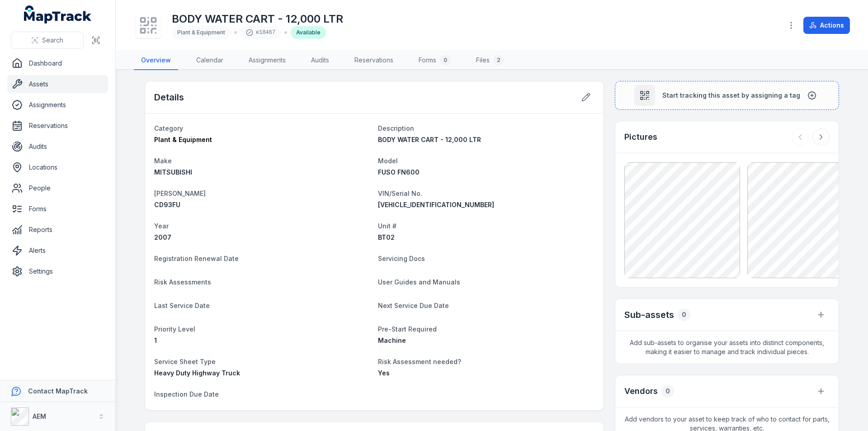 This screenshot has width=868, height=431. What do you see at coordinates (58, 209) in the screenshot?
I see `a: Forms` at bounding box center [58, 209].